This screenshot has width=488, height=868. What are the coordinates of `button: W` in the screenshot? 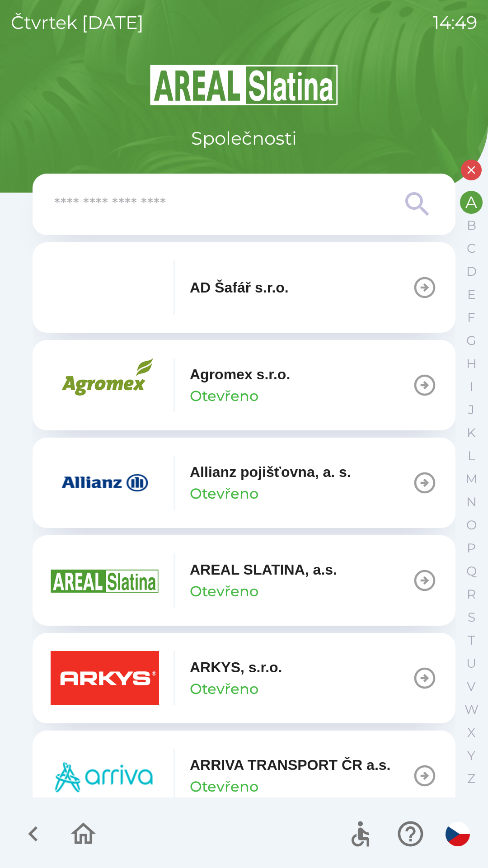 It's located at (471, 709).